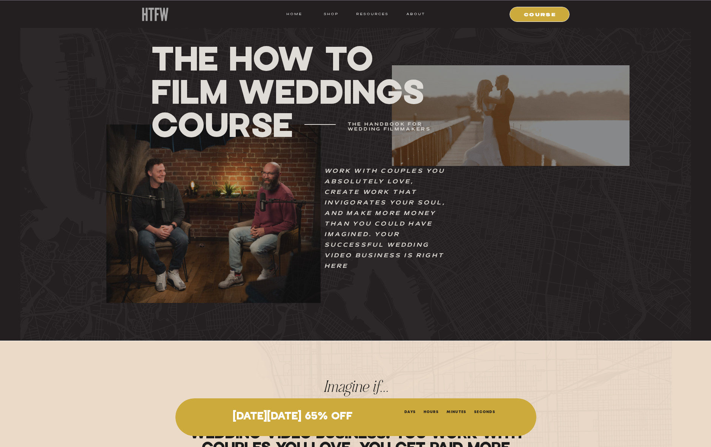 The height and width of the screenshot is (447, 711). Describe the element at coordinates (415, 14) in the screenshot. I see `nav: ABOUT` at that location.